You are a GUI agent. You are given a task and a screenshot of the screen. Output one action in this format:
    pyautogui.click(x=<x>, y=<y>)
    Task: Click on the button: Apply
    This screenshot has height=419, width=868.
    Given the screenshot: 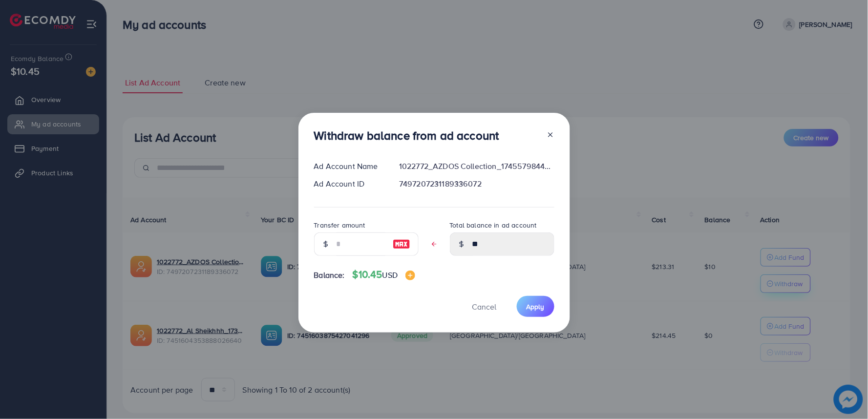 What is the action you would take?
    pyautogui.click(x=535, y=306)
    